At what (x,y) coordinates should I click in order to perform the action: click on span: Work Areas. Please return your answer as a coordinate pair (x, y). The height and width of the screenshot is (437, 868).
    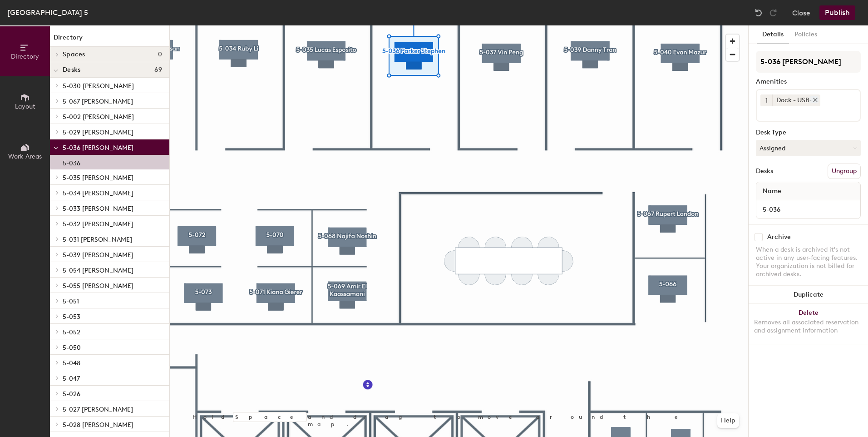
    Looking at the image, I should click on (25, 156).